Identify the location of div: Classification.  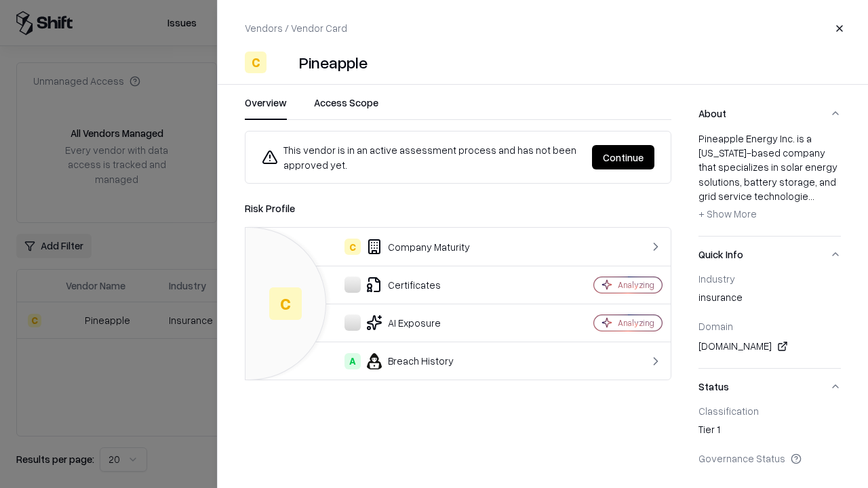
(770, 411).